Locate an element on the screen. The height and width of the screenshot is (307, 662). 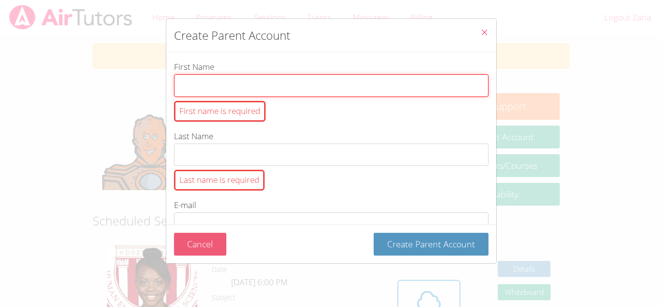
span: E-mail is located at coordinates (185, 204).